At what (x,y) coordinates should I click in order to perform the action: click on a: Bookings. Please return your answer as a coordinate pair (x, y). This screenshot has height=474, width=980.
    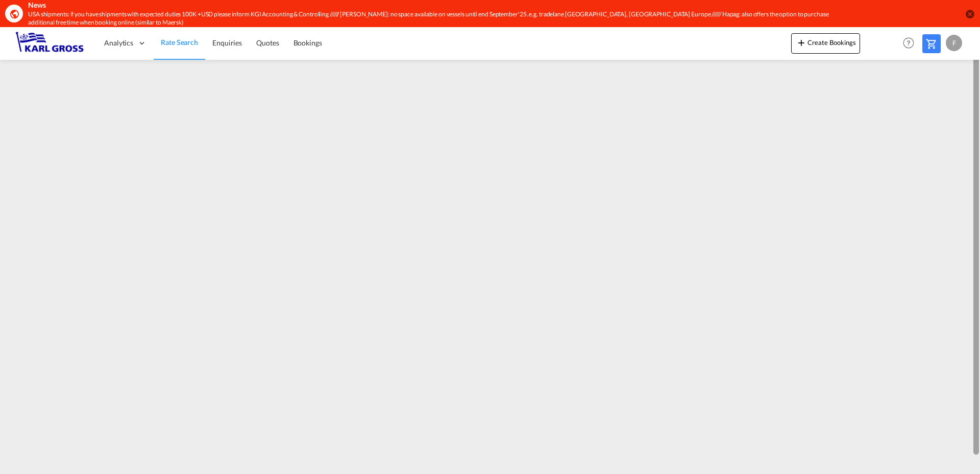
    Looking at the image, I should click on (308, 43).